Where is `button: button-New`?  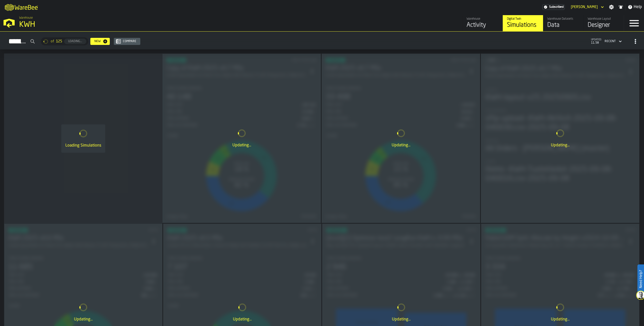 button: button-New is located at coordinates (100, 41).